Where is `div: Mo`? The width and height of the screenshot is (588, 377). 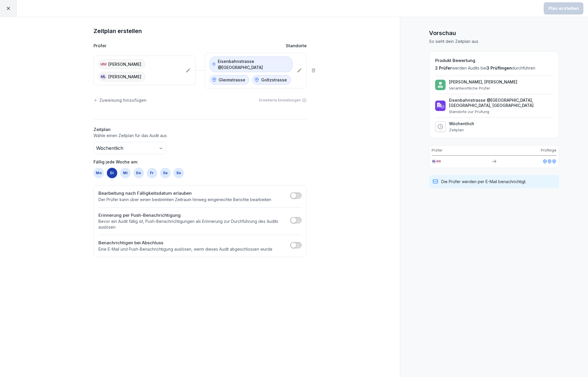
div: Mo is located at coordinates (99, 173).